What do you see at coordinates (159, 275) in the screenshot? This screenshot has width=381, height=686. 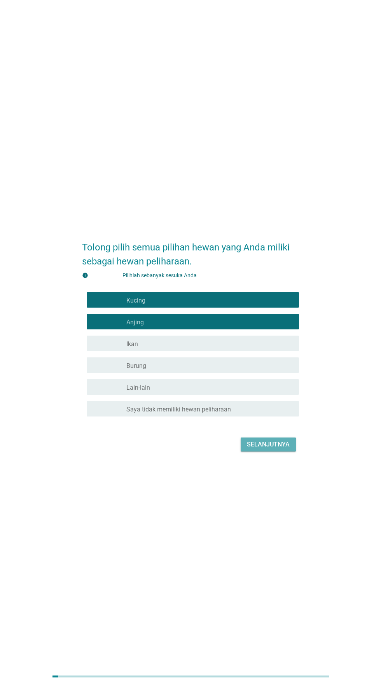 I see `font: Pilihlah sebanyak sesuka Anda` at bounding box center [159, 275].